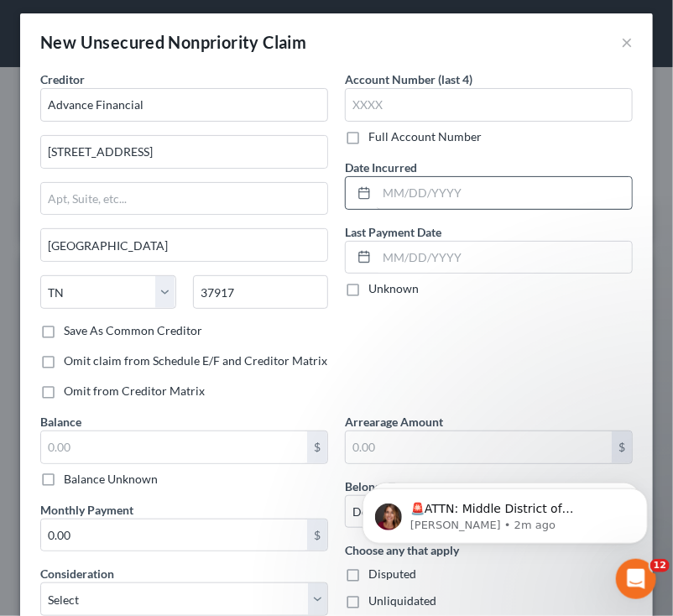  Describe the element at coordinates (181, 72) in the screenshot. I see `p: Message from Katie, sent 2m ago` at that location.